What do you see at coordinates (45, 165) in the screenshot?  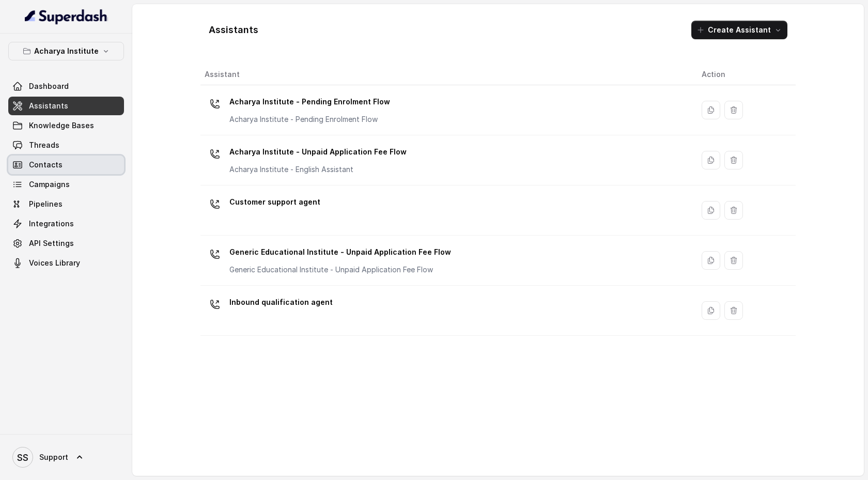 I see `span: Contacts` at bounding box center [45, 165].